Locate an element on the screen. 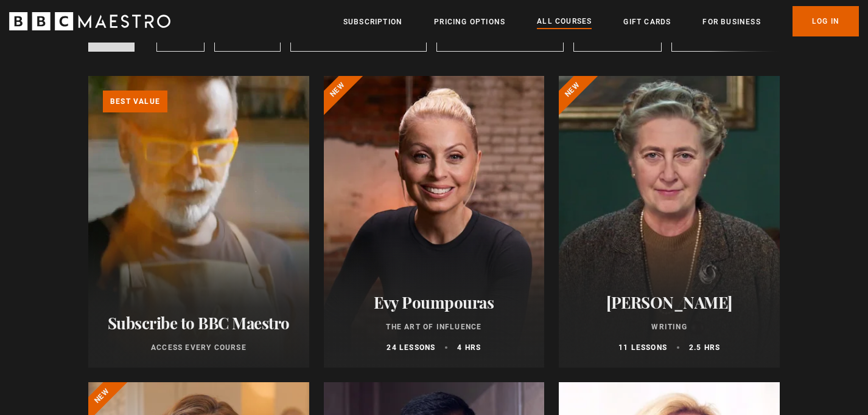 This screenshot has height=415, width=868. p: 2.5 hrs is located at coordinates (705, 348).